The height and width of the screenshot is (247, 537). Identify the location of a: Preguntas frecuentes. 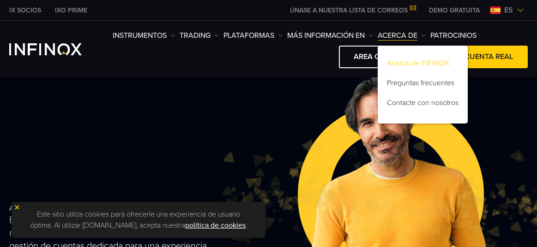
(422, 84).